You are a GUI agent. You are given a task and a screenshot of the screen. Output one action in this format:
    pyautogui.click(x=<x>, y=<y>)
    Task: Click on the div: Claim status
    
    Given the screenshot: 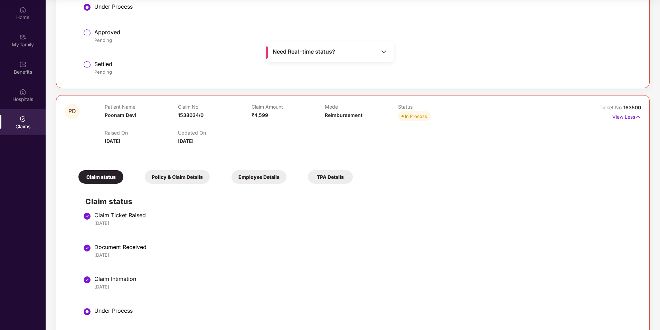 What is the action you would take?
    pyautogui.click(x=101, y=177)
    